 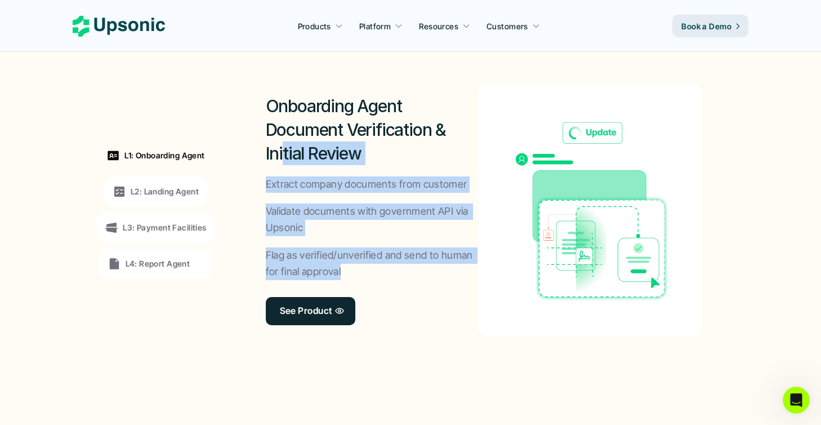 What do you see at coordinates (439, 26) in the screenshot?
I see `p: Resources` at bounding box center [439, 26].